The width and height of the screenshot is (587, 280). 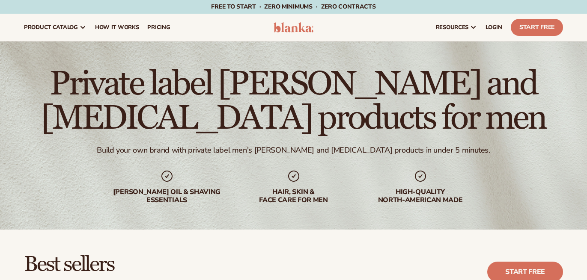 What do you see at coordinates (294, 196) in the screenshot?
I see `div: hair, skin & face care for men` at bounding box center [294, 196].